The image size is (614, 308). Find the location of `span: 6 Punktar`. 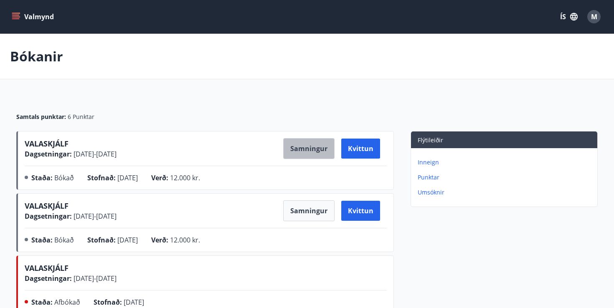

span: 6 Punktar is located at coordinates (81, 117).